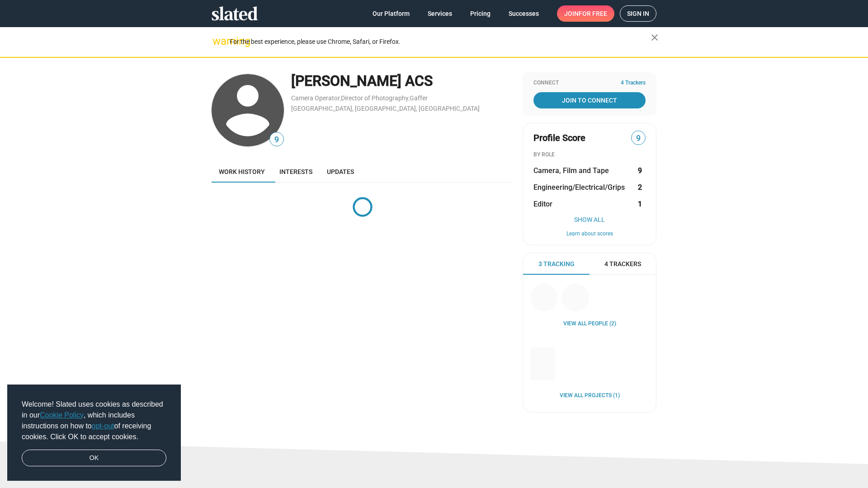 Image resolution: width=868 pixels, height=488 pixels. Describe the element at coordinates (103, 425) in the screenshot. I see `a: opt-out` at that location.